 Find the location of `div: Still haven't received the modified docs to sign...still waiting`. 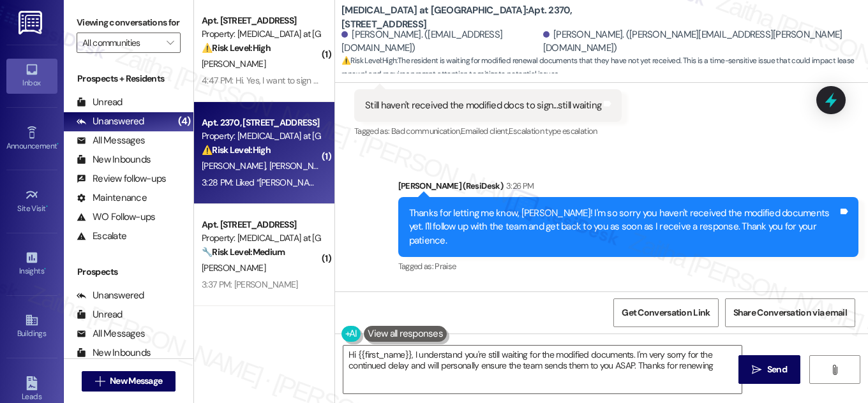

div: Still haven't received the modified docs to sign...still waiting is located at coordinates (482, 105).